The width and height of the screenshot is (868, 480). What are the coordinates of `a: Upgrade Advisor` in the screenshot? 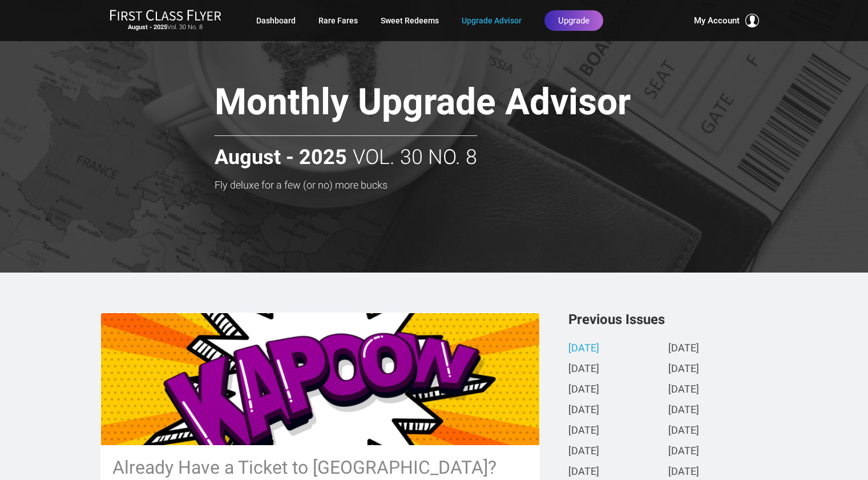 It's located at (492, 21).